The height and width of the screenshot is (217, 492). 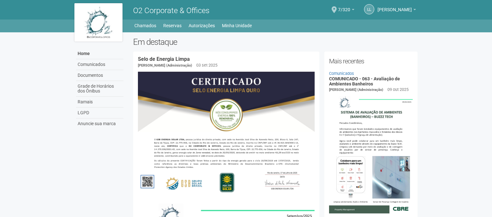 What do you see at coordinates (394, 6) in the screenshot?
I see `span: lucas leal finger` at bounding box center [394, 6].